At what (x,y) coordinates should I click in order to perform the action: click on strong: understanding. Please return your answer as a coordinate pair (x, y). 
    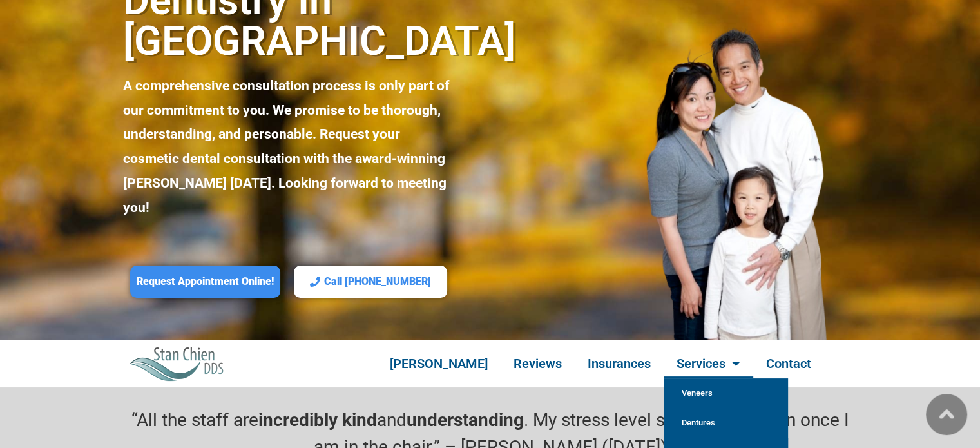
    Looking at the image, I should click on (465, 420).